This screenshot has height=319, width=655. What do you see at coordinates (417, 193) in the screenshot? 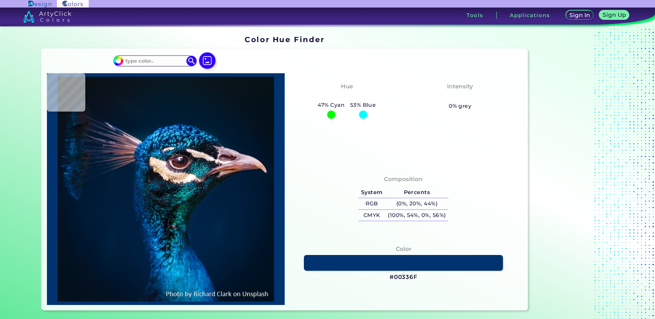
I see `h5: Percents` at bounding box center [417, 193].